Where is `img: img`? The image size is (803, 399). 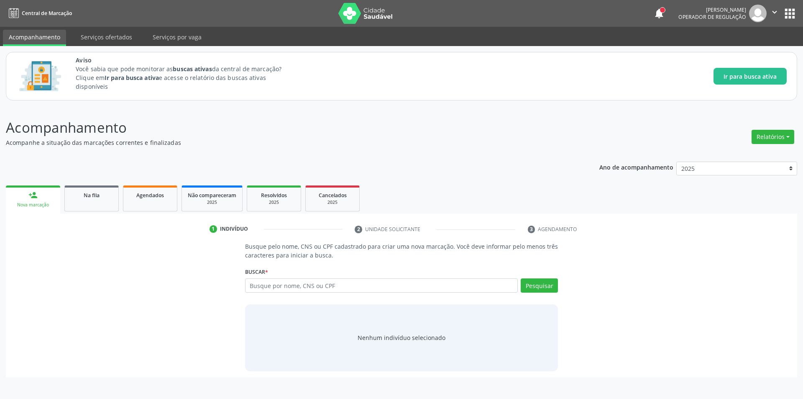 img: img is located at coordinates (758, 13).